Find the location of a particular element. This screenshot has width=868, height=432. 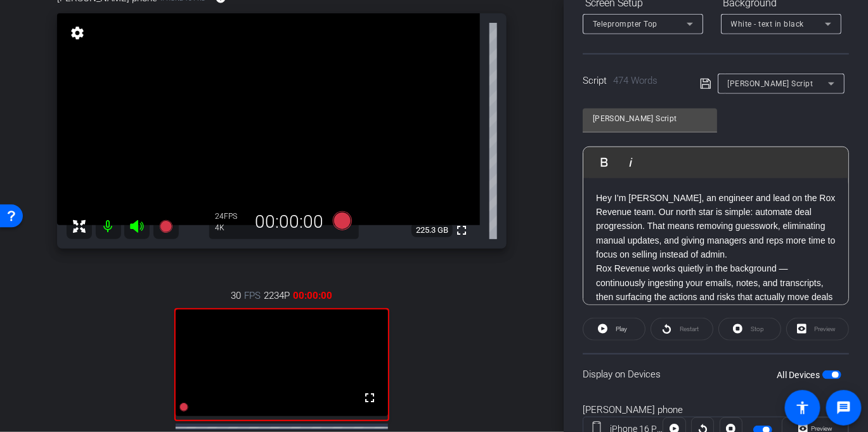

span: 30 is located at coordinates (237, 296).